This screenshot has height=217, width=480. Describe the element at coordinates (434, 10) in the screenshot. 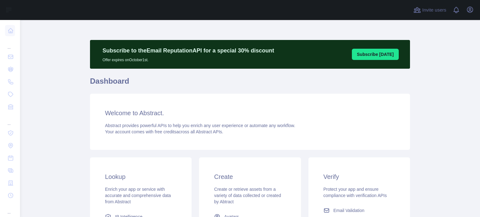

I see `span: Invite users` at that location.